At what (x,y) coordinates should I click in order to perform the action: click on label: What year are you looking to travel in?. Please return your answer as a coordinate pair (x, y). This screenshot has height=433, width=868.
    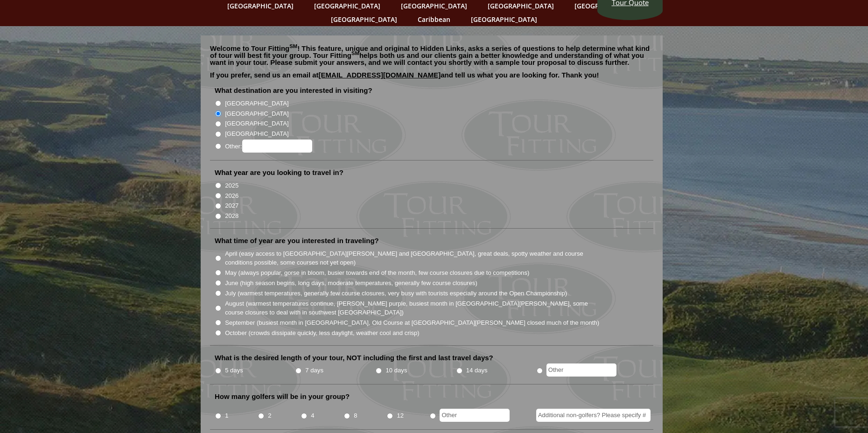
    Looking at the image, I should click on (279, 173).